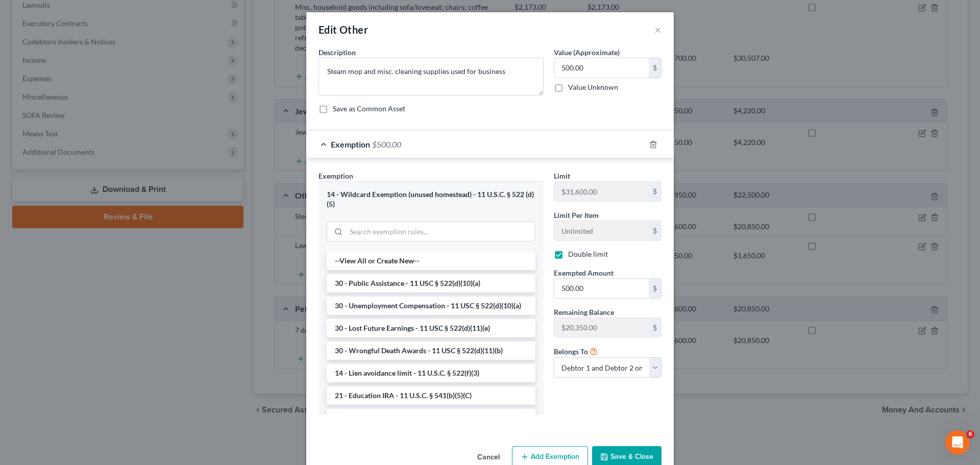 Image resolution: width=980 pixels, height=465 pixels. Describe the element at coordinates (431, 199) in the screenshot. I see `div: 14 - Wildcard Exemption (unused homestead) - 11 U.S.C. § 522 (d)(5)` at that location.